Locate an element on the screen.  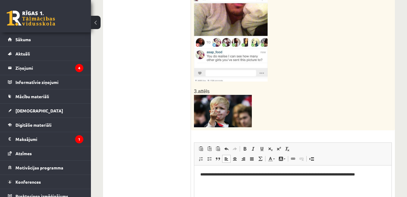
a: Вставить / удалить нумерованный список is located at coordinates (201, 159).